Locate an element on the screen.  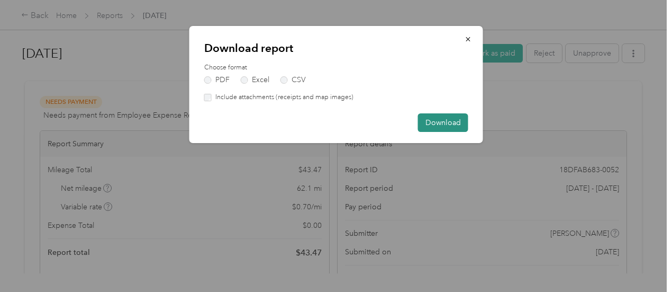
p: Download report is located at coordinates (336, 48).